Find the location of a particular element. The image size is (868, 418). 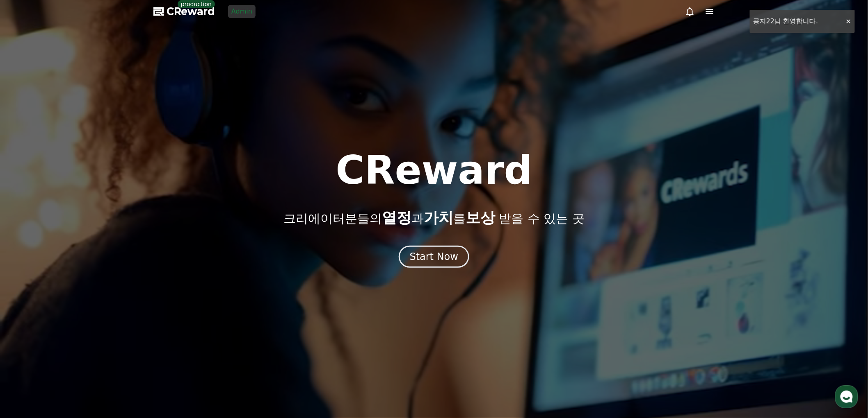

span: 대화 is located at coordinates (80, 276).